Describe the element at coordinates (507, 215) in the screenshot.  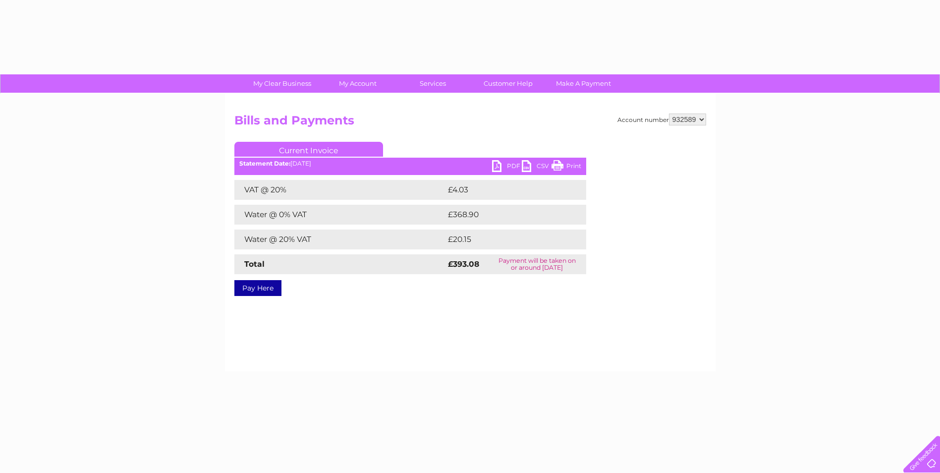
I see `td: £368.90` at that location.